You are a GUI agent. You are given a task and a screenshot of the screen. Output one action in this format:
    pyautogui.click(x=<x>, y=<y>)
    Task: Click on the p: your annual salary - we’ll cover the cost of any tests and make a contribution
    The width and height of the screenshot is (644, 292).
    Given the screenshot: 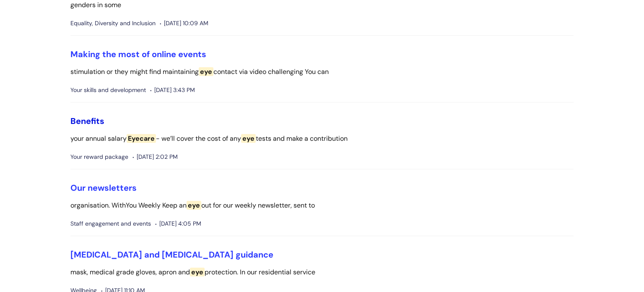 What is the action you would take?
    pyautogui.click(x=322, y=139)
    